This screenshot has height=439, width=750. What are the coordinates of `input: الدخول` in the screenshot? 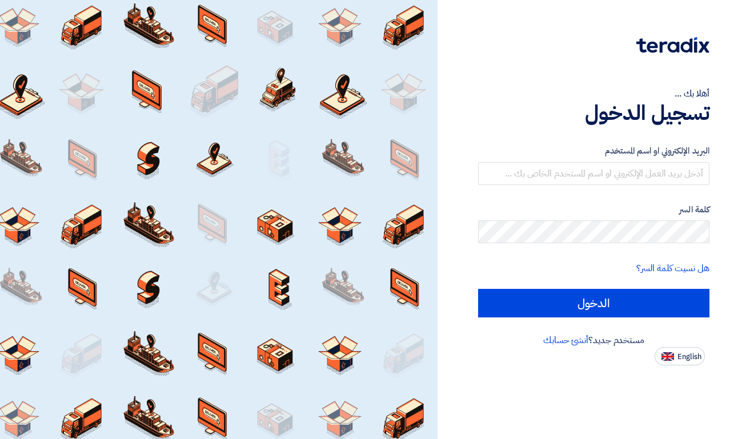 It's located at (594, 303).